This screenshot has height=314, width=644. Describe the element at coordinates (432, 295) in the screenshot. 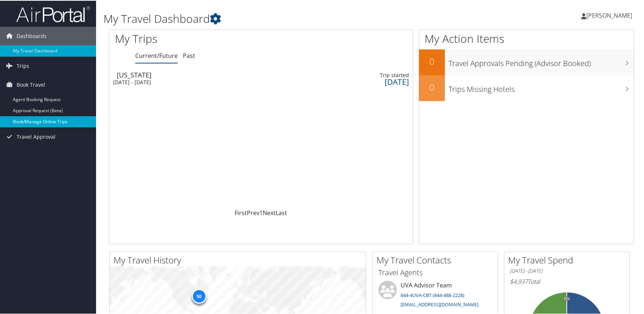

I see `a: 844-4UVA-CBT (844-488-2228)` at that location.